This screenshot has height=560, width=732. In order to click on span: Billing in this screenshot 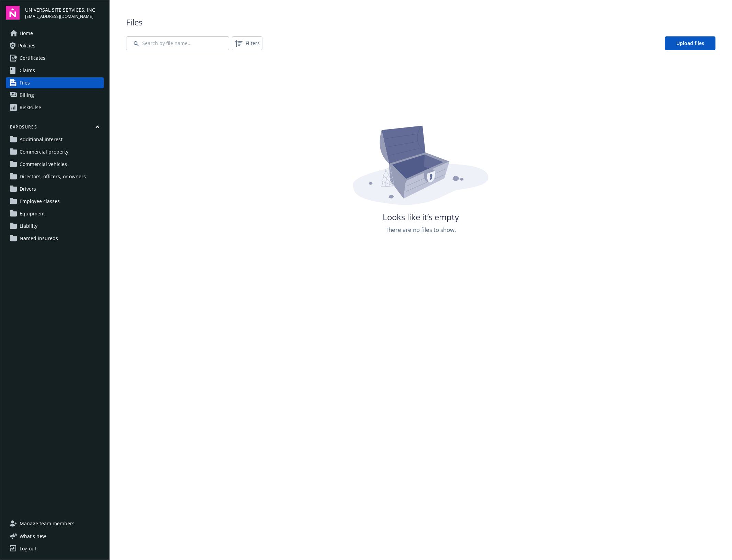, I will do `click(27, 95)`.